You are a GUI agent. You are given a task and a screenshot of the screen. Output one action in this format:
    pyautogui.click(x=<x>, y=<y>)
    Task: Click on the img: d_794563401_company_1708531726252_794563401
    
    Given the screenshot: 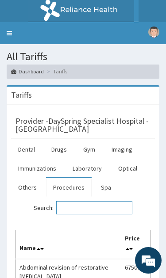 What is the action you would take?
    pyautogui.click(x=26, y=55)
    